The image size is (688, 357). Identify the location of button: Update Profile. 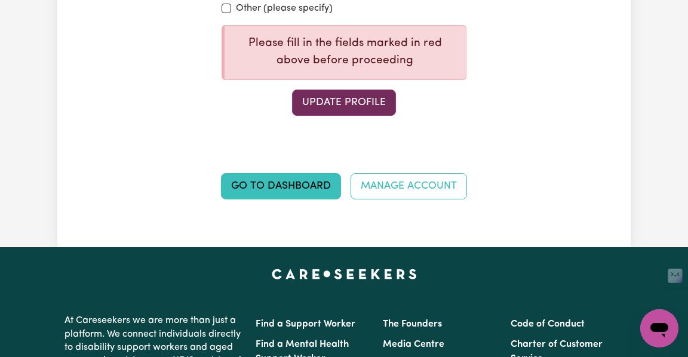
(344, 103).